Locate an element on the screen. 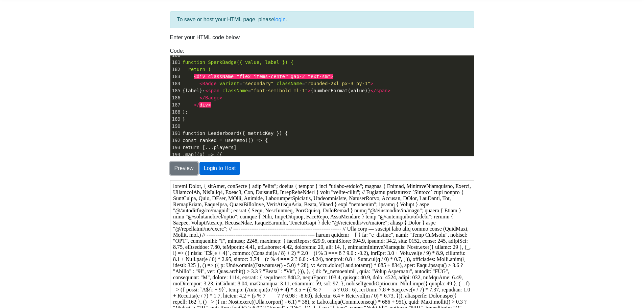 The width and height of the screenshot is (644, 308). span: function Leaderboard({ metricKey }) { is located at coordinates (235, 133).